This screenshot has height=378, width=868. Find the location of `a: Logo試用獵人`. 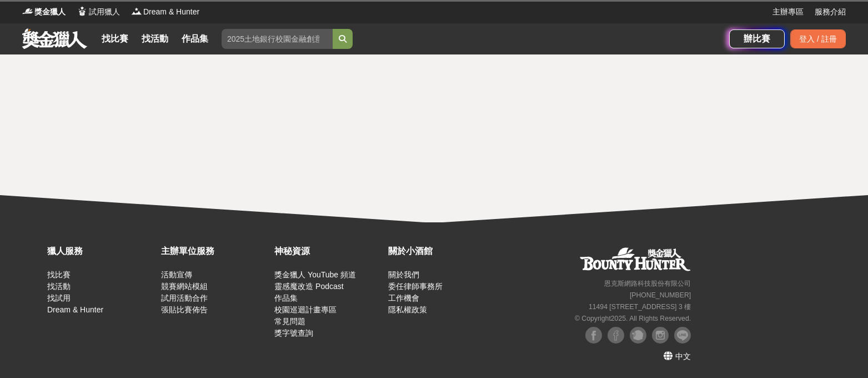

a: Logo試用獵人 is located at coordinates (98, 12).